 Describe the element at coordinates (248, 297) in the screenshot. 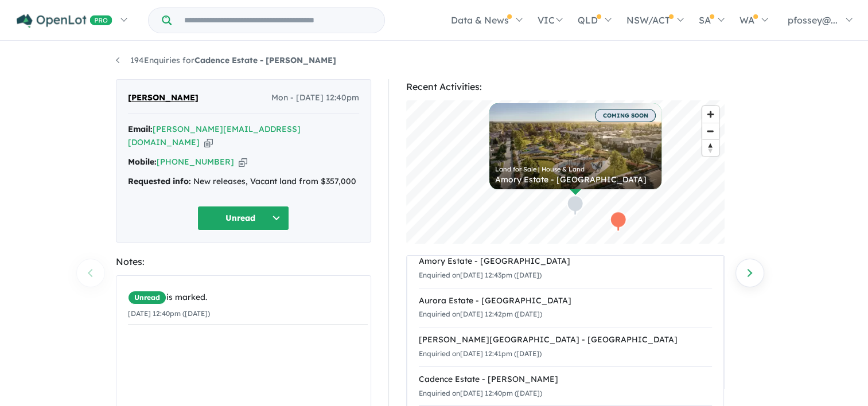

I see `div: is marked.` at that location.